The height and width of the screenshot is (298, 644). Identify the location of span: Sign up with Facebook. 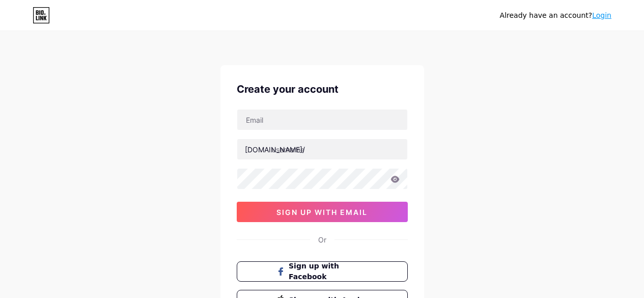
(328, 272).